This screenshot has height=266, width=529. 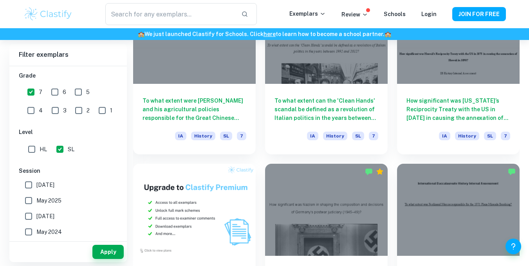 I want to click on h6: Session, so click(x=68, y=171).